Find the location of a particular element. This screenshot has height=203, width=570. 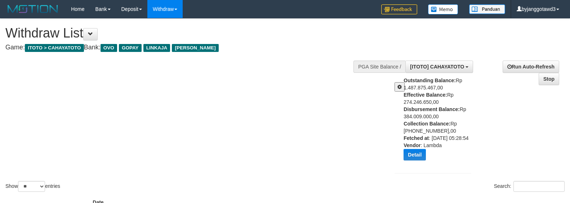

b: Vendor is located at coordinates (412, 145).